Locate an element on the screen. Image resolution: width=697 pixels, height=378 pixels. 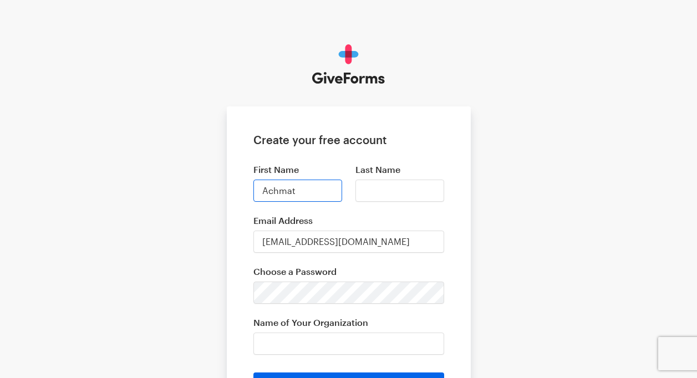
label: Choose a Password is located at coordinates (349, 272).